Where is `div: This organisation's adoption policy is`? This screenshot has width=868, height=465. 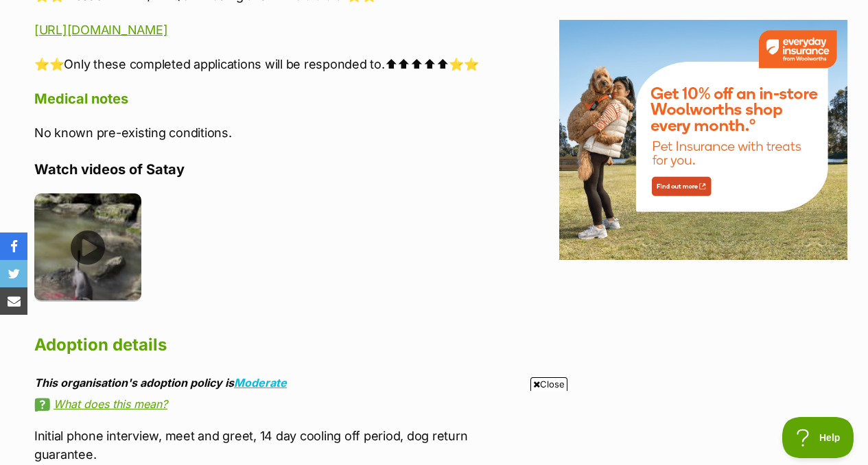 div: This organisation's adoption policy is is located at coordinates (275, 383).